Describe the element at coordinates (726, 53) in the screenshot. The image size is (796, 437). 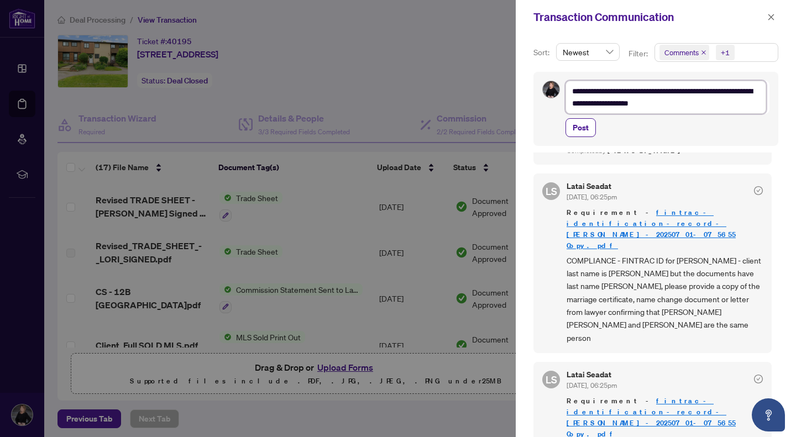
I see `div: +1` at that location.